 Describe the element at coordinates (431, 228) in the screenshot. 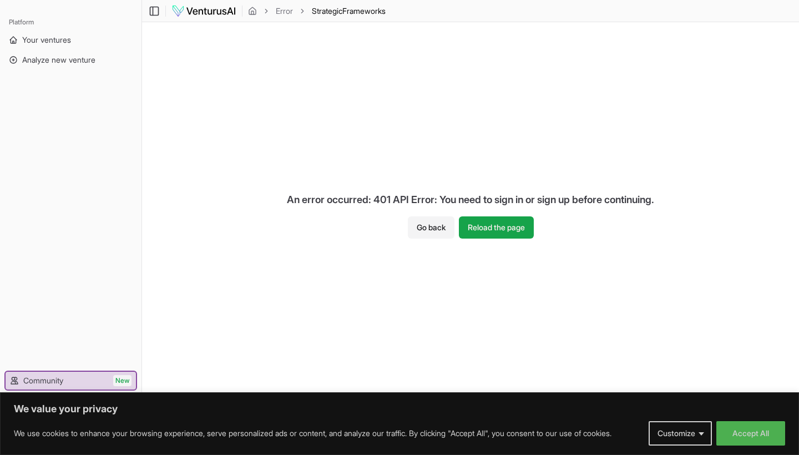

I see `button: Go back` at that location.